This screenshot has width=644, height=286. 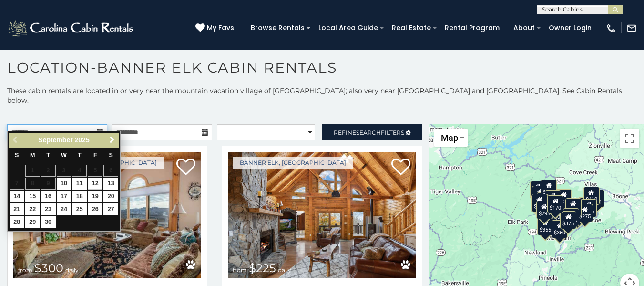 I want to click on div: $350, so click(x=559, y=229).